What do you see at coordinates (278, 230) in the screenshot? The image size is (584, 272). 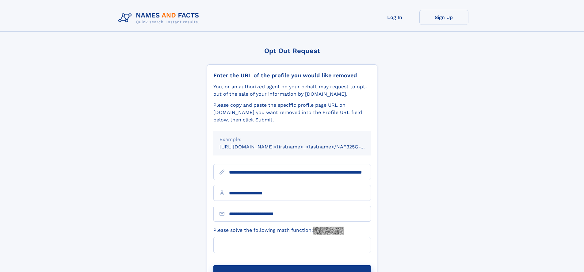 I see `label: Please solve the following math function:` at bounding box center [278, 230].